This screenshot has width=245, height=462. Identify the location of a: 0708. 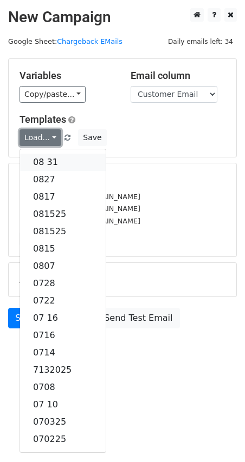
(63, 388).